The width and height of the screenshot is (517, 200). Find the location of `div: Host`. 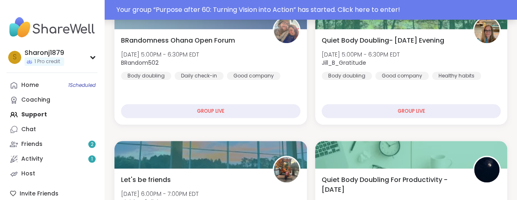

div: Host is located at coordinates (28, 173).